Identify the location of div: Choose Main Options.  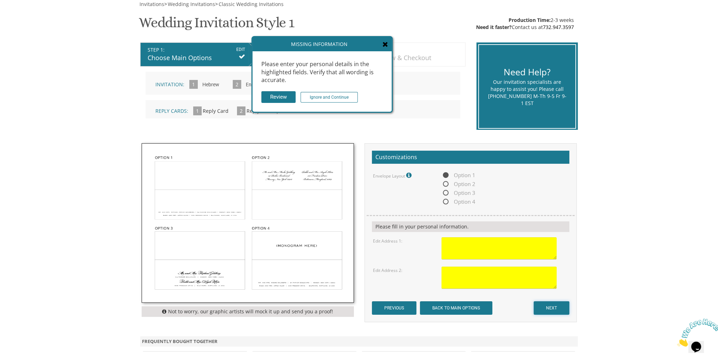
(196, 58).